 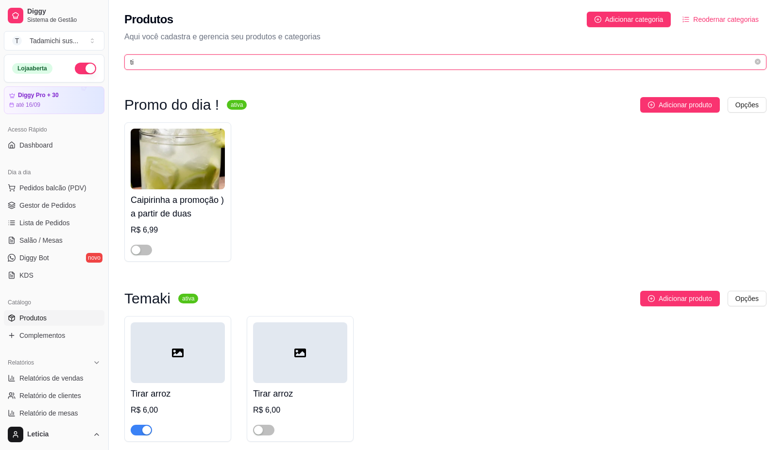 I want to click on a: Relatório de mesas, so click(x=54, y=413).